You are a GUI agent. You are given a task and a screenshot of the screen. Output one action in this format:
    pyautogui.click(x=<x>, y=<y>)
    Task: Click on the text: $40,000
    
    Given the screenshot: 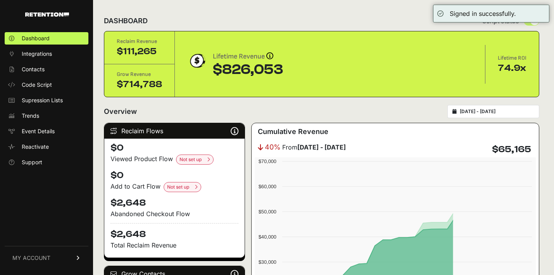 What is the action you would take?
    pyautogui.click(x=267, y=237)
    